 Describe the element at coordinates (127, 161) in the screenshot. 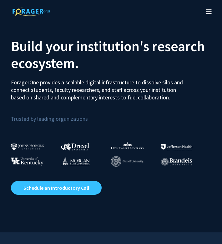

I see `img: Cornell University` at that location.